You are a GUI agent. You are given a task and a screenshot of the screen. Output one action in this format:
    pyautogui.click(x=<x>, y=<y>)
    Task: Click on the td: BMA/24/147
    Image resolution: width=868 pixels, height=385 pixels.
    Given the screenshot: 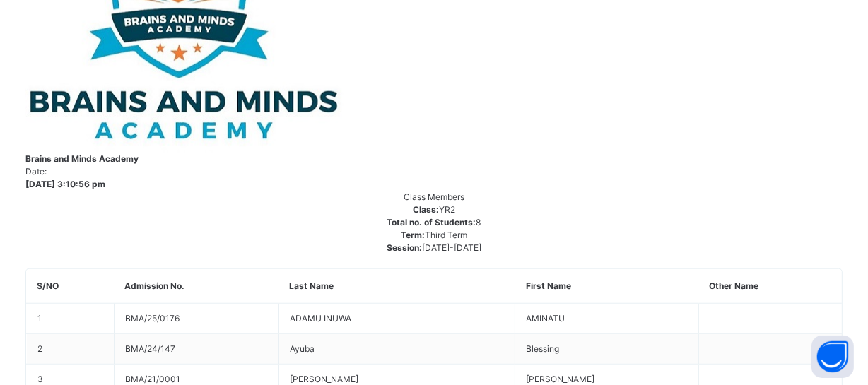 What is the action you would take?
    pyautogui.click(x=196, y=348)
    